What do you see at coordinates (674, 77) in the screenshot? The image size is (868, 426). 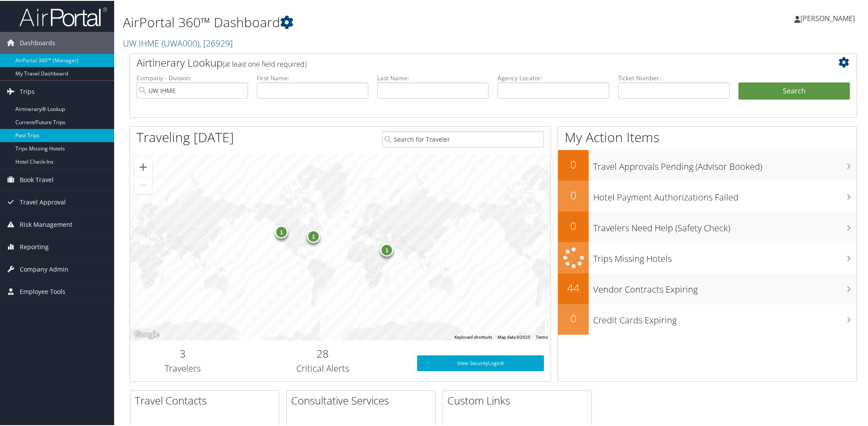 I see `label: Ticket Number:` at bounding box center [674, 77].